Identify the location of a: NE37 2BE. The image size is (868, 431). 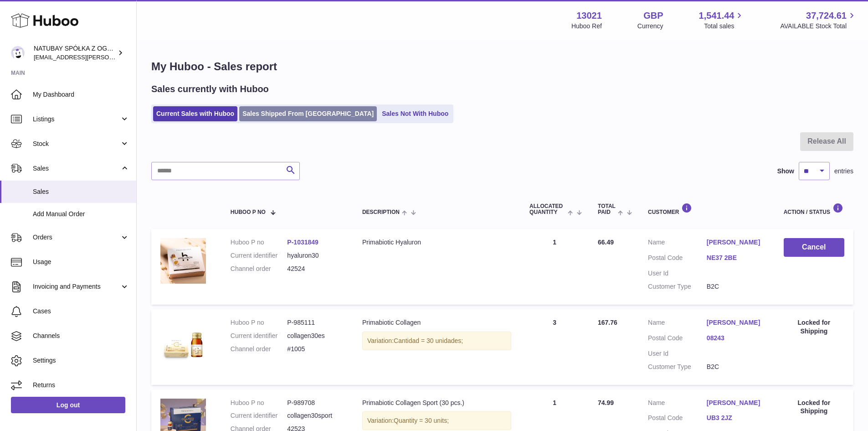
(736, 258).